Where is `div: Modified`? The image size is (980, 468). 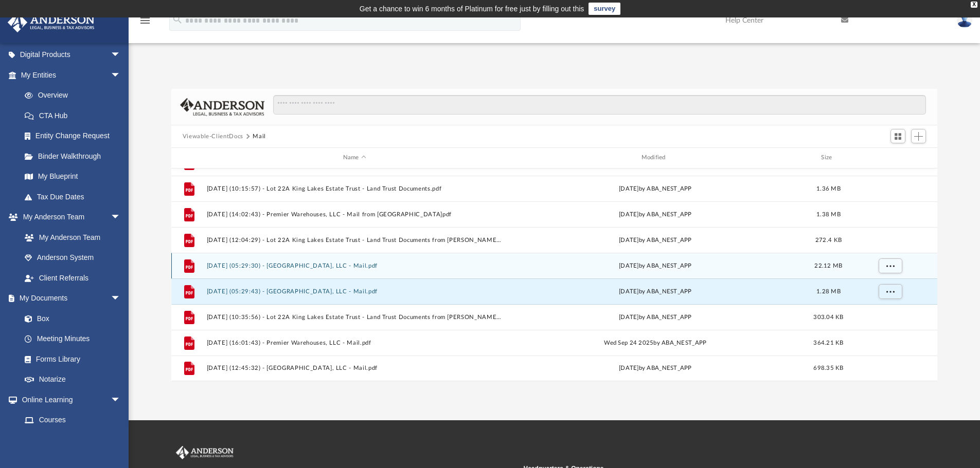 div: Modified is located at coordinates (655, 158).